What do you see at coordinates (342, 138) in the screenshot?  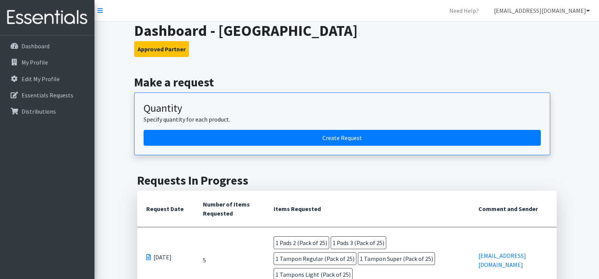 I see `a: Create a request by quantity` at bounding box center [342, 138].